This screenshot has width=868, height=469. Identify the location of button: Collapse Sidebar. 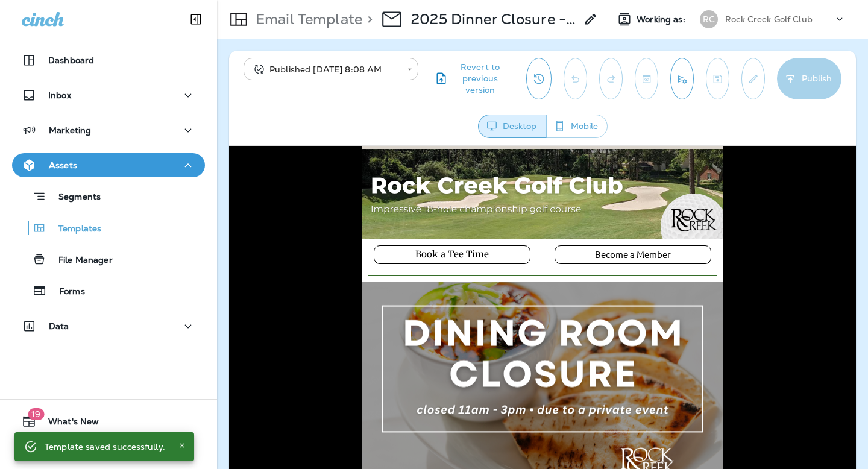
(196, 19).